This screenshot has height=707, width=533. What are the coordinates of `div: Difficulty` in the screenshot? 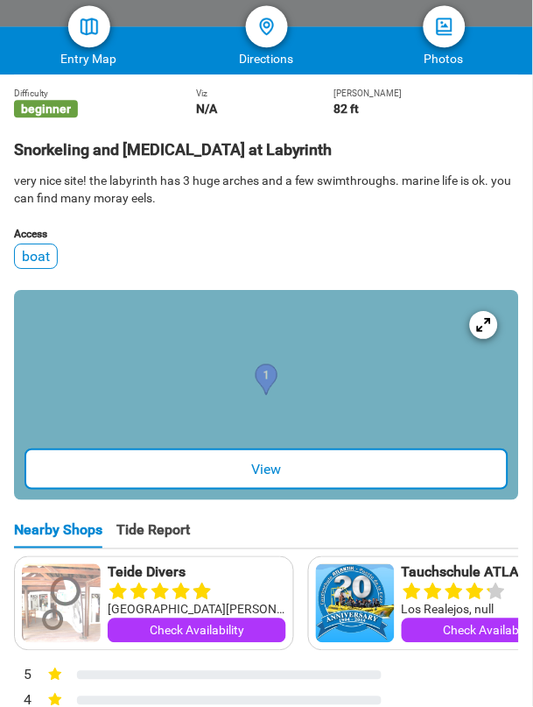 It's located at (105, 93).